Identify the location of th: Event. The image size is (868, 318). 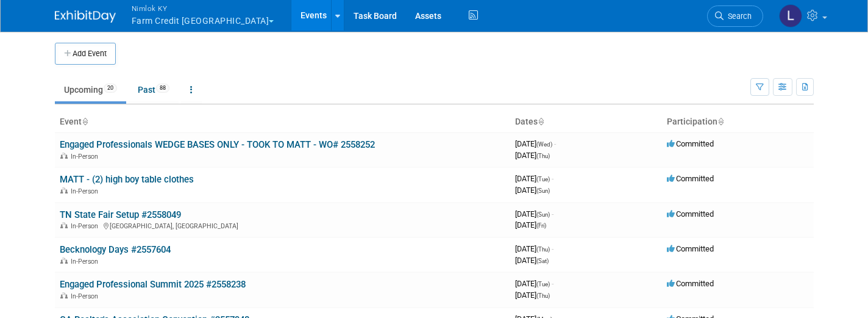
(282, 122).